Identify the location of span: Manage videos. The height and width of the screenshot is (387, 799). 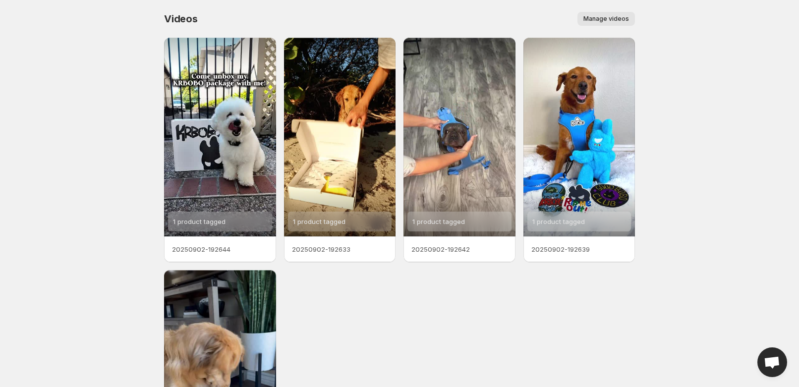
(606, 19).